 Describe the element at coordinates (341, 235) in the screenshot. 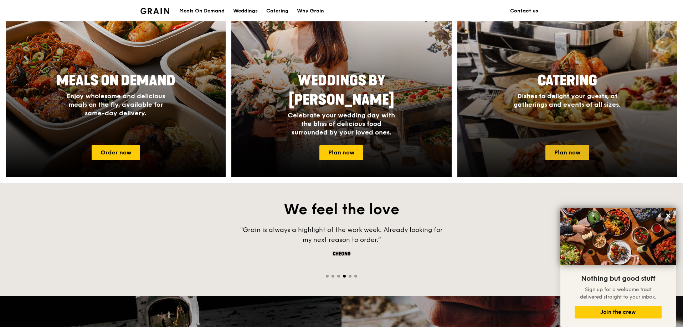

I see `div: "Grain is always a highlight of the work week. Already looking for my next reason to order.”` at that location.